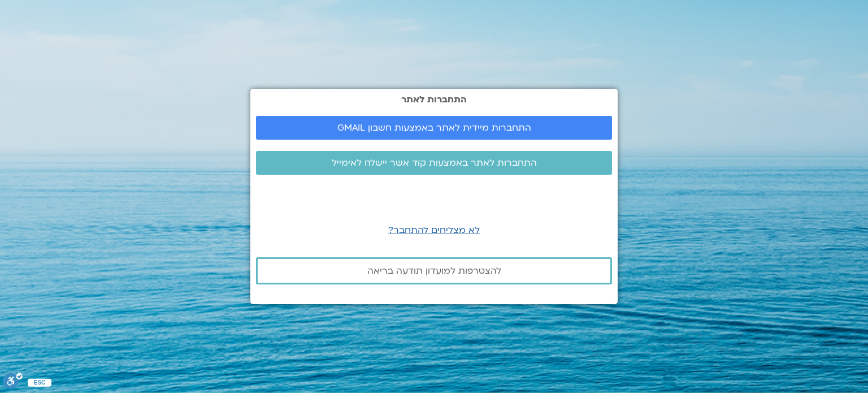 Image resolution: width=868 pixels, height=393 pixels. I want to click on span: להצטרפות למועדון תודעה בריאה, so click(434, 271).